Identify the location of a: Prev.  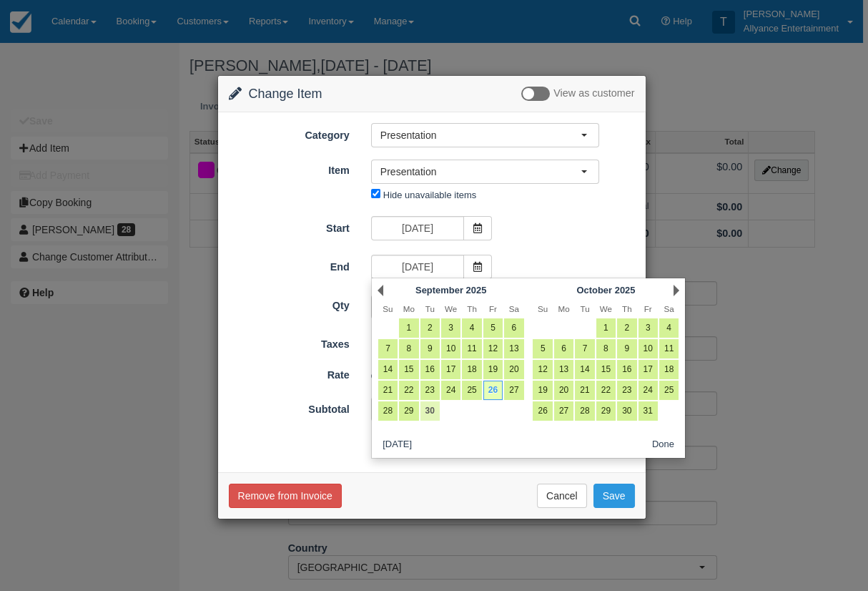
(381, 291).